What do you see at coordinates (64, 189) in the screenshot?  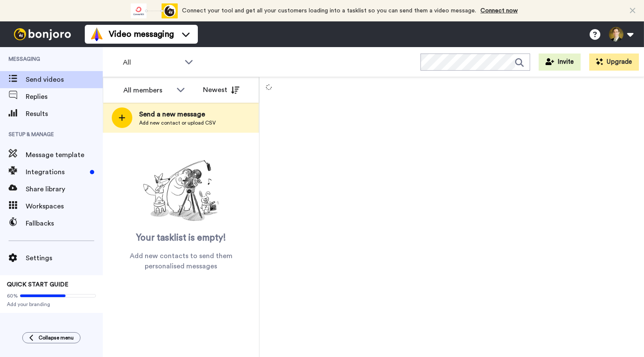 I see `span: Share library` at bounding box center [64, 189].